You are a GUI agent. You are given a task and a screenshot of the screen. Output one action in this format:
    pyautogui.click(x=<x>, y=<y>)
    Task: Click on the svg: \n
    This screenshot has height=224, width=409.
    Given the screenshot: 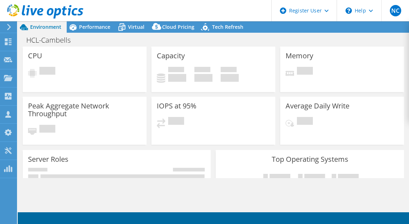 What is the action you would take?
    pyautogui.click(x=349, y=11)
    